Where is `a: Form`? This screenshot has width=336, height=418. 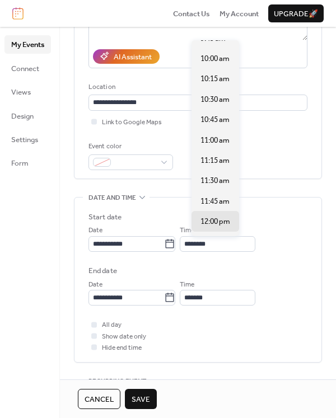
a: Form is located at coordinates (27, 163).